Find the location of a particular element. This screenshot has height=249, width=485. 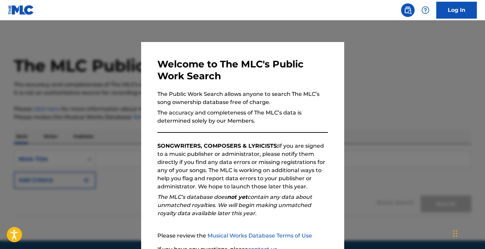

div: Chat Widget is located at coordinates (468, 233).